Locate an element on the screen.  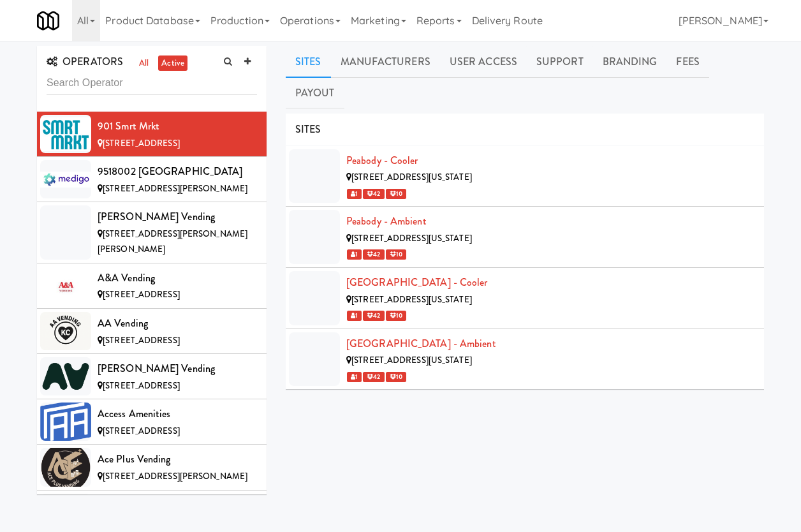
a: Branding is located at coordinates (630, 62).